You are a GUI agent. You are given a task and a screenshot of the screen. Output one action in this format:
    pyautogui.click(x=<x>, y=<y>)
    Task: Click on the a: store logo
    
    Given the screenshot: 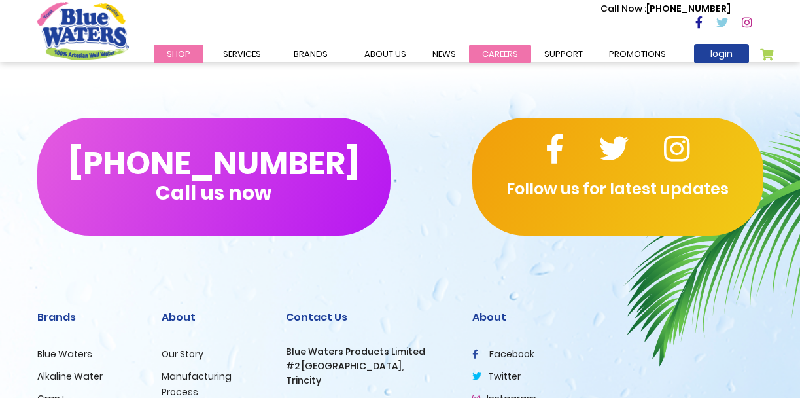 What is the action you would take?
    pyautogui.click(x=83, y=31)
    